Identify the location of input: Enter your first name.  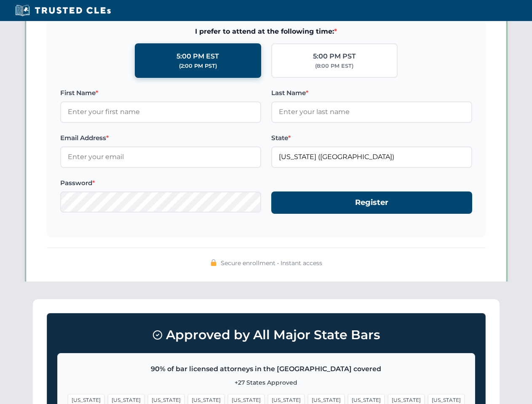
(160, 112).